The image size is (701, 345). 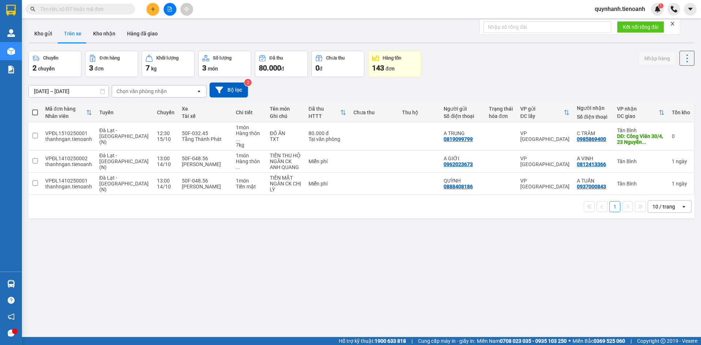 I want to click on div: hóa đơn, so click(x=501, y=116).